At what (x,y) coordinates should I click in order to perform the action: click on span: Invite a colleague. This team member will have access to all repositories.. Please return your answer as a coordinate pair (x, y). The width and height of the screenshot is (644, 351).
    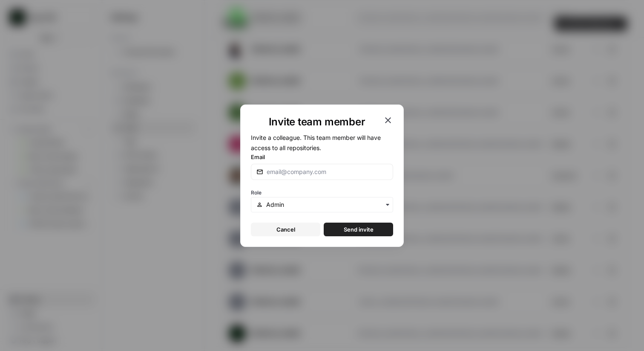
    Looking at the image, I should click on (316, 143).